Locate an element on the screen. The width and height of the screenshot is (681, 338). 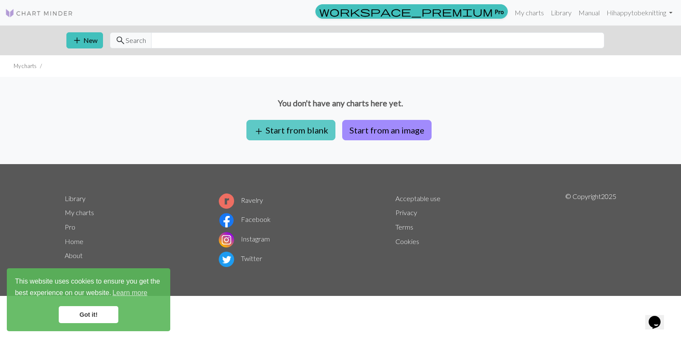
span: workspace_premium is located at coordinates (406, 11).